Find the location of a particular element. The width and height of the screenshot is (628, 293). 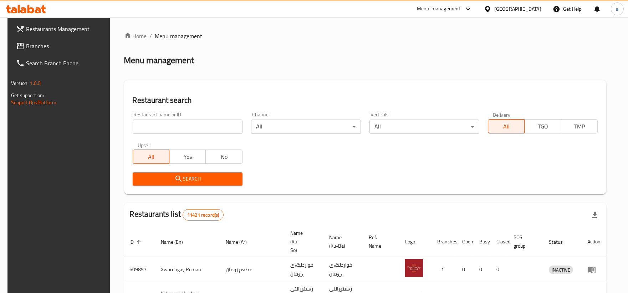

th: Open is located at coordinates (465, 241).